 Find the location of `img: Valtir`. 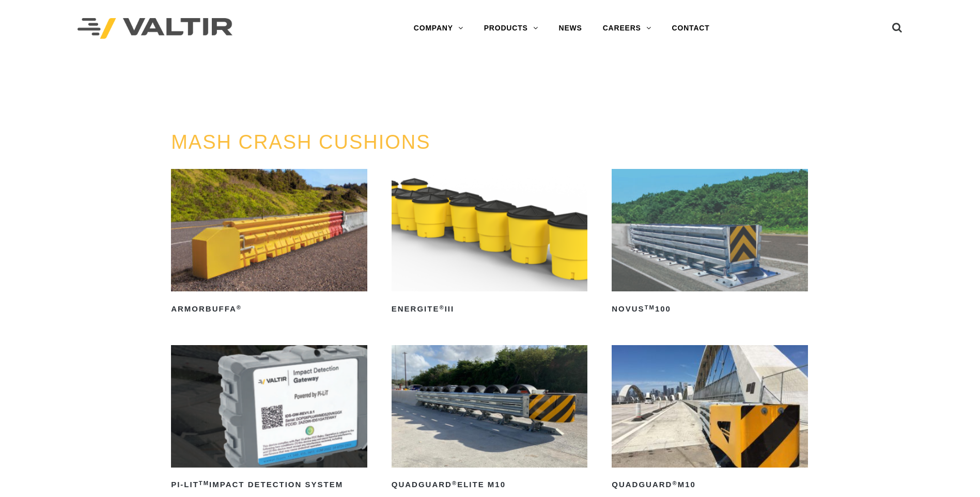

img: Valtir is located at coordinates (155, 28).